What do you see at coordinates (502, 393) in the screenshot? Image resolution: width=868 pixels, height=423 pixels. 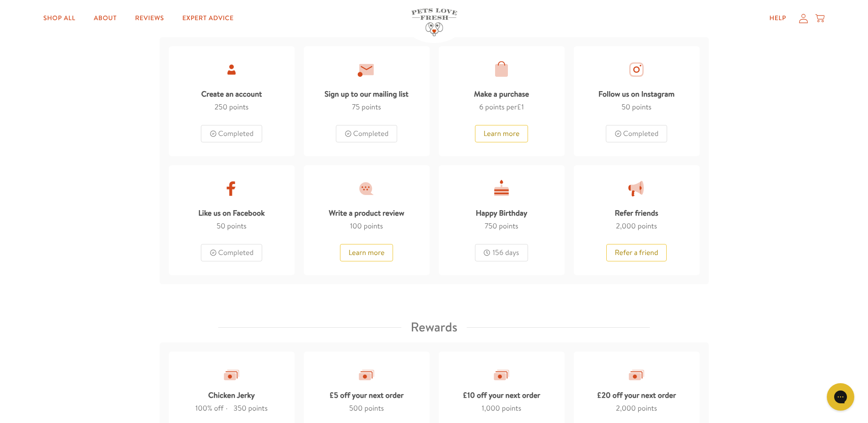 I see `div: £10 off your next order` at bounding box center [502, 393].